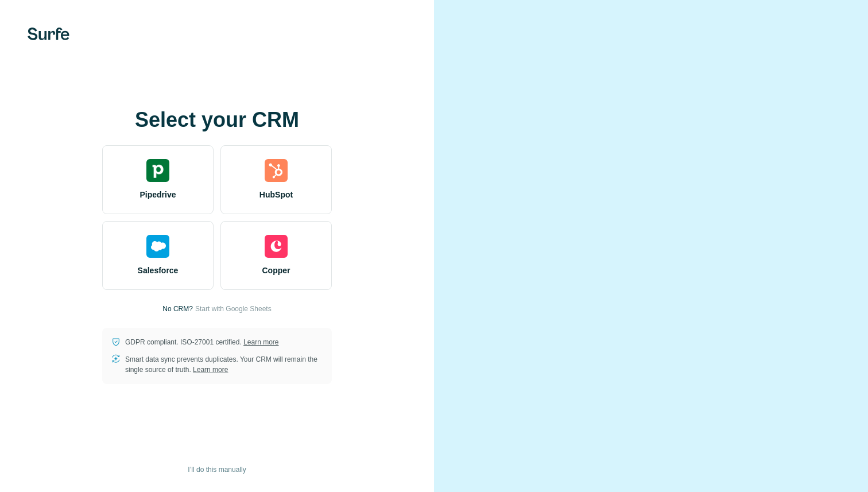 The width and height of the screenshot is (868, 492). I want to click on button: Start with Google Sheets, so click(233, 309).